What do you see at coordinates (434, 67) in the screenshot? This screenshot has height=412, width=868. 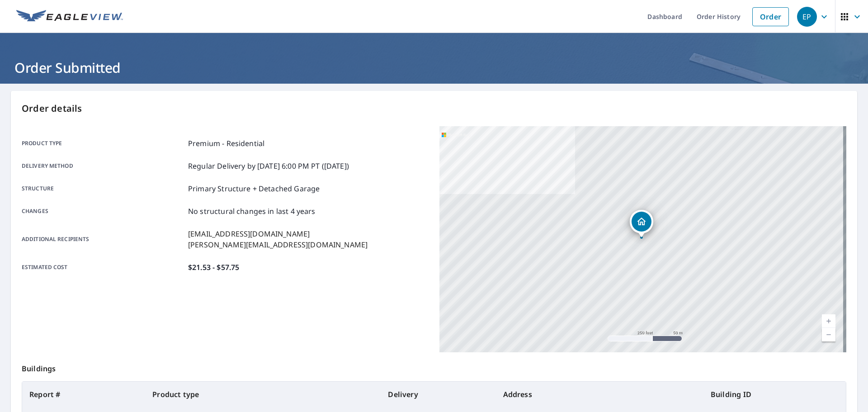 I see `h1: Order Submitted` at bounding box center [434, 67].